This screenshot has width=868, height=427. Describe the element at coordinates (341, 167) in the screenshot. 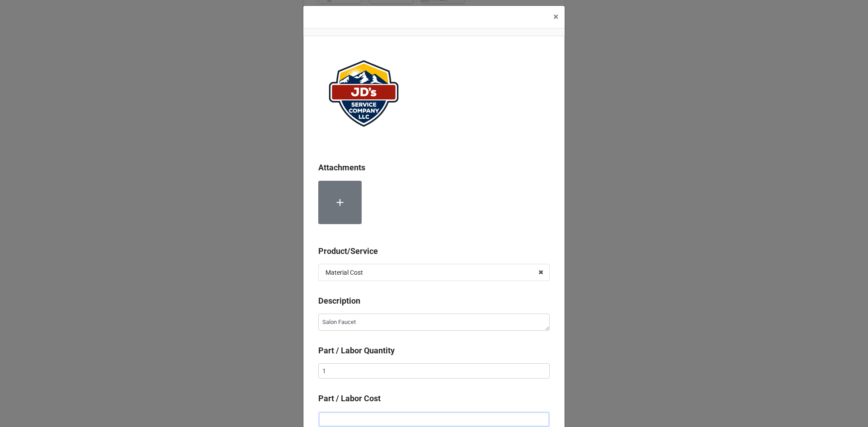

I see `label: Attachments` at that location.